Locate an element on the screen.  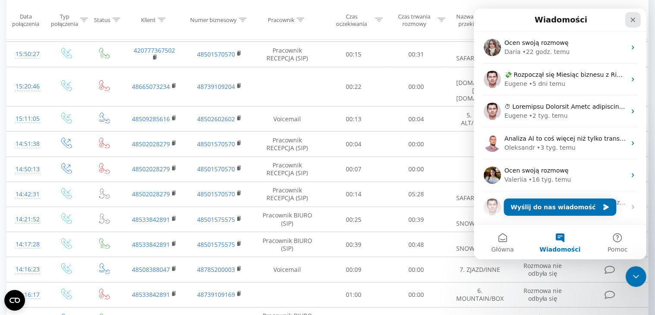
div: Daria is located at coordinates (39, 43).